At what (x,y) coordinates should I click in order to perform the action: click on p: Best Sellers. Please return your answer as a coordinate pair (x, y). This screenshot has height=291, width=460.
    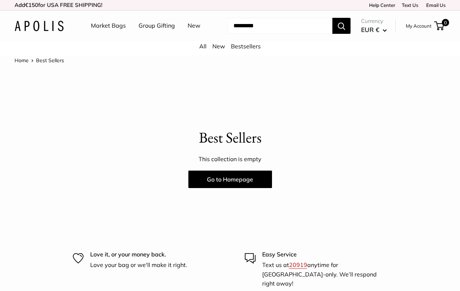
    Looking at the image, I should click on (230, 137).